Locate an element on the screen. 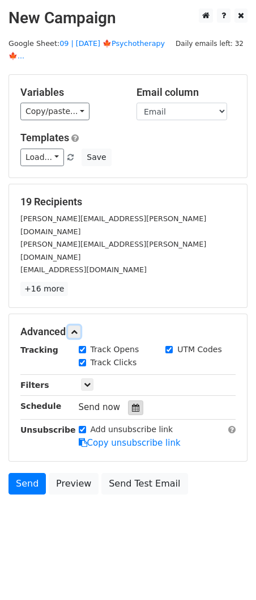 The image size is (256, 600). span: Send now is located at coordinates (100, 407).